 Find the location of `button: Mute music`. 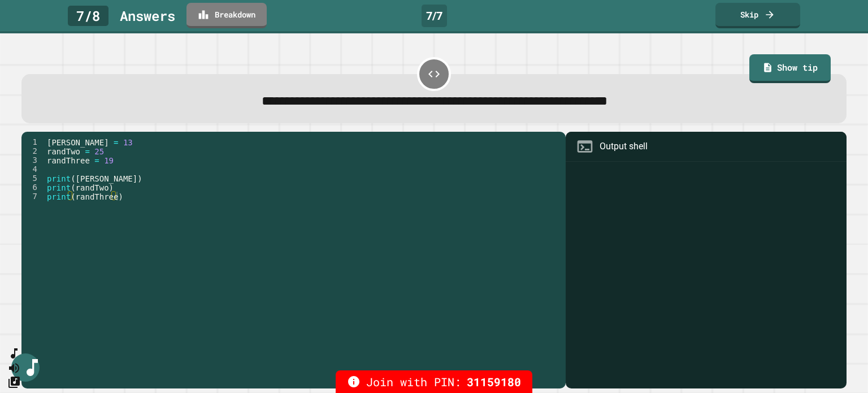

button: Mute music is located at coordinates (14, 367).